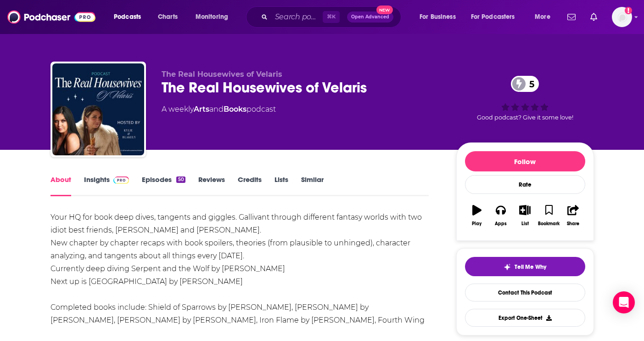 The height and width of the screenshot is (341, 644). Describe the element at coordinates (621, 17) in the screenshot. I see `img: User Profile` at that location.